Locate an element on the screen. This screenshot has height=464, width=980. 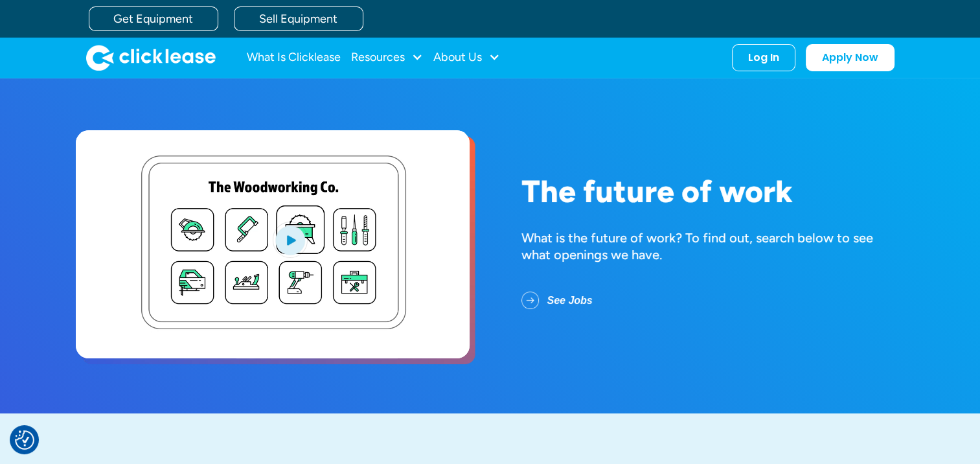
a: See Jobs is located at coordinates (568, 301).